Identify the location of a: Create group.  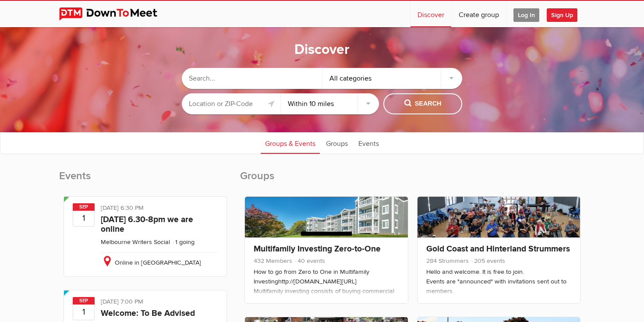
(479, 14).